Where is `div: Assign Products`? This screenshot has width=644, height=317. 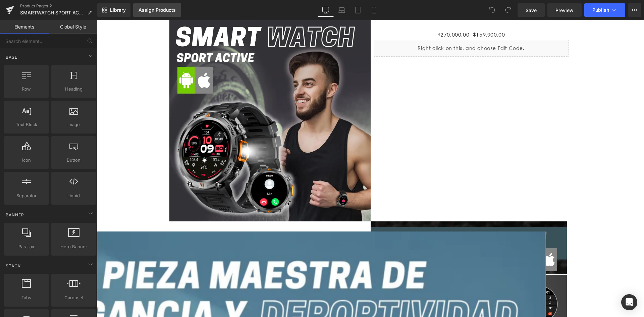 div: Assign Products is located at coordinates (157, 10).